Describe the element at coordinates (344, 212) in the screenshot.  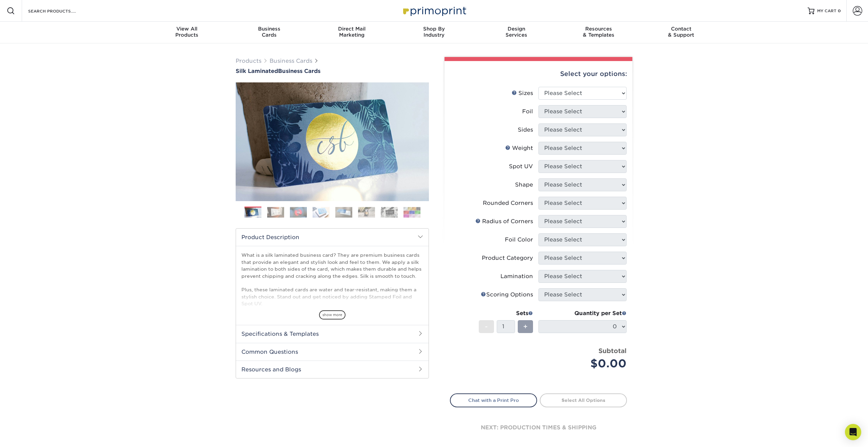
I see `img: Business Cards 05` at that location.